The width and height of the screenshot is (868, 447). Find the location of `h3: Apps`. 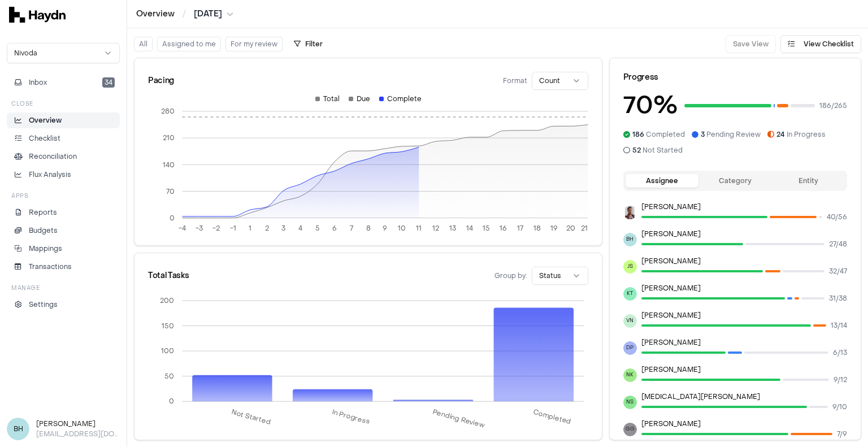

h3: Apps is located at coordinates (20, 196).